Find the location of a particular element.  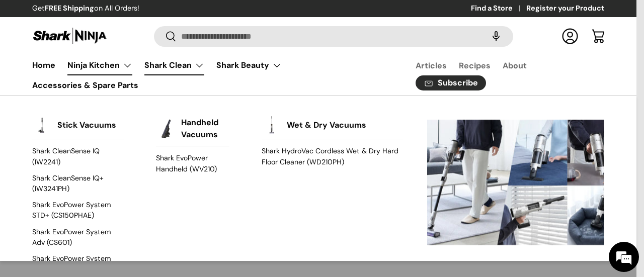

p: Get on All Orders! is located at coordinates (85, 9).